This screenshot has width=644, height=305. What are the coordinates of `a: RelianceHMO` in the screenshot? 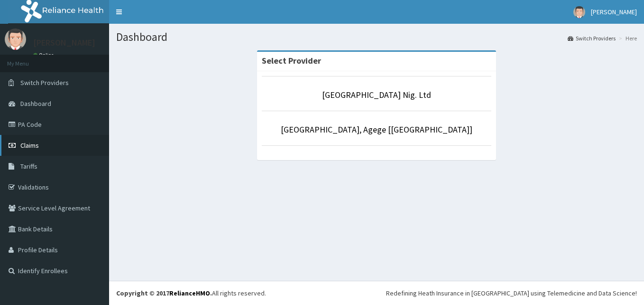 It's located at (190, 293).